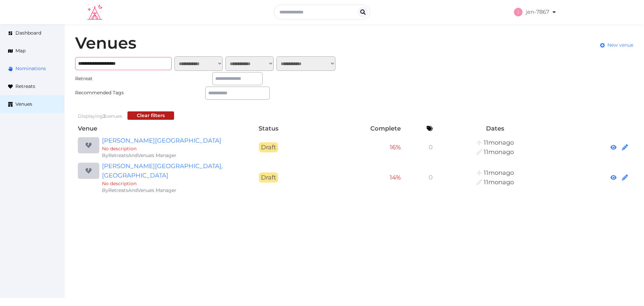 This screenshot has width=644, height=306. Describe the element at coordinates (100, 116) in the screenshot. I see `div: Displaying venues` at that location.